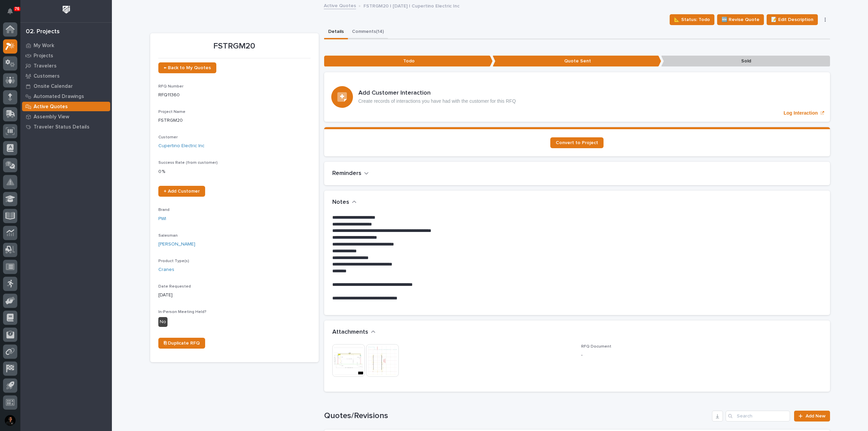  Describe the element at coordinates (577, 143) in the screenshot. I see `span: Convert to Project` at that location.